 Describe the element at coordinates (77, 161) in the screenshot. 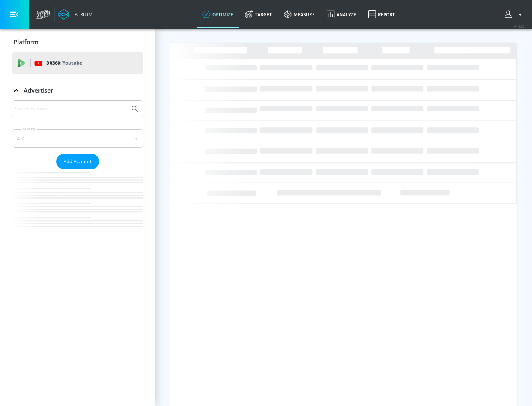

I see `span: Add Account` at that location.